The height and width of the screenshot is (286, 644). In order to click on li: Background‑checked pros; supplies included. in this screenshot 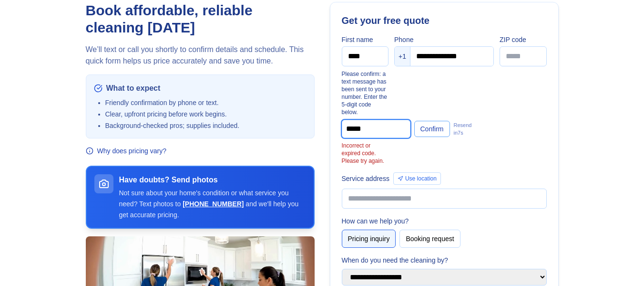, I will do `click(206, 126)`.